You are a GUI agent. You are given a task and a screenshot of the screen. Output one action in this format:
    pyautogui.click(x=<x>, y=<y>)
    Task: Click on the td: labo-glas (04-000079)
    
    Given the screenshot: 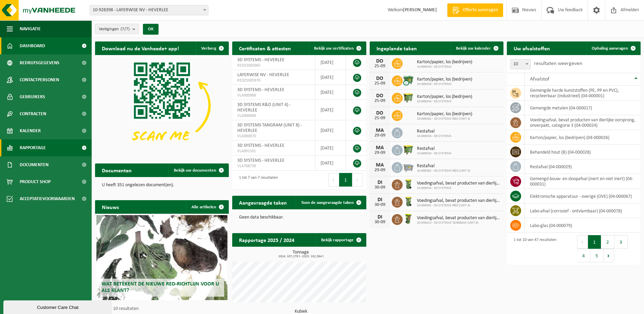 What is the action you would take?
    pyautogui.click(x=582, y=225)
    